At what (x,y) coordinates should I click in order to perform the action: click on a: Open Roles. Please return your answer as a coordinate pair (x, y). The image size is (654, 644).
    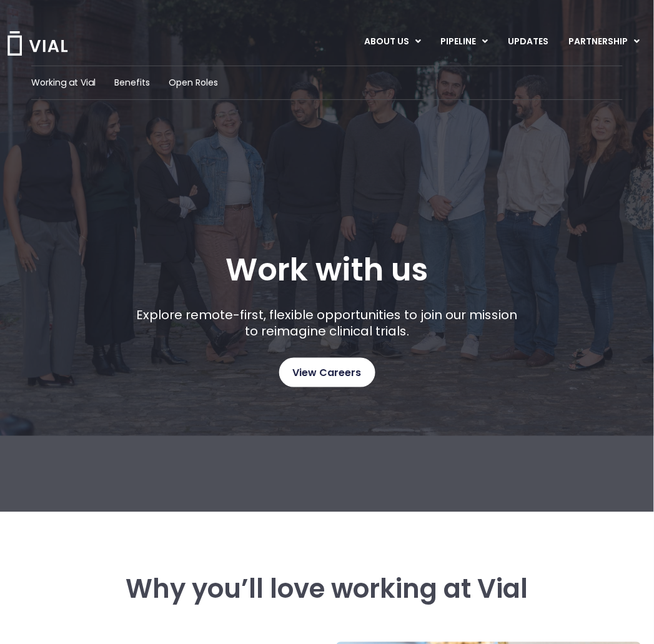
    Looking at the image, I should click on (193, 82).